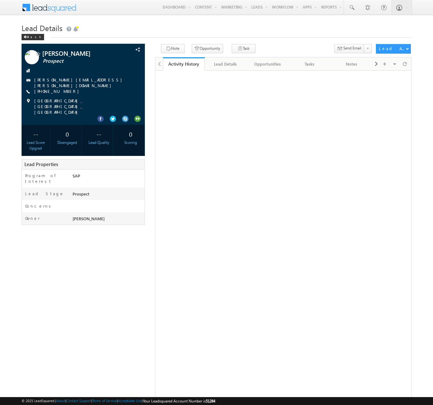  What do you see at coordinates (393, 49) in the screenshot?
I see `button: Lead Actions` at bounding box center [393, 49].